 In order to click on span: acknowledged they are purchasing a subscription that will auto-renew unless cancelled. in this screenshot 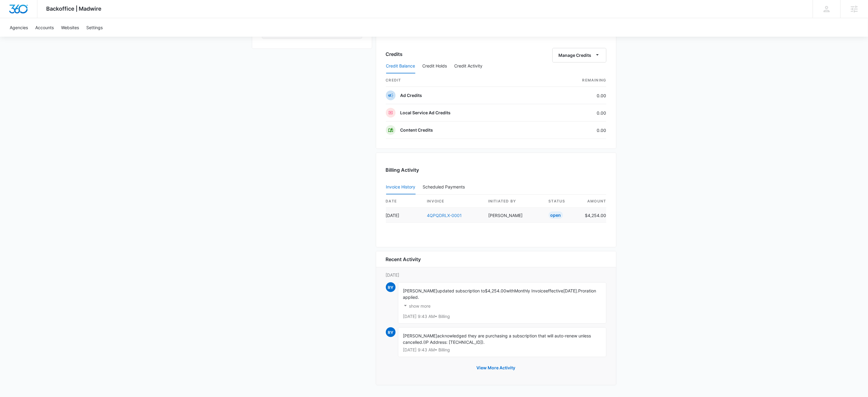, I will do `click(497, 339)`.